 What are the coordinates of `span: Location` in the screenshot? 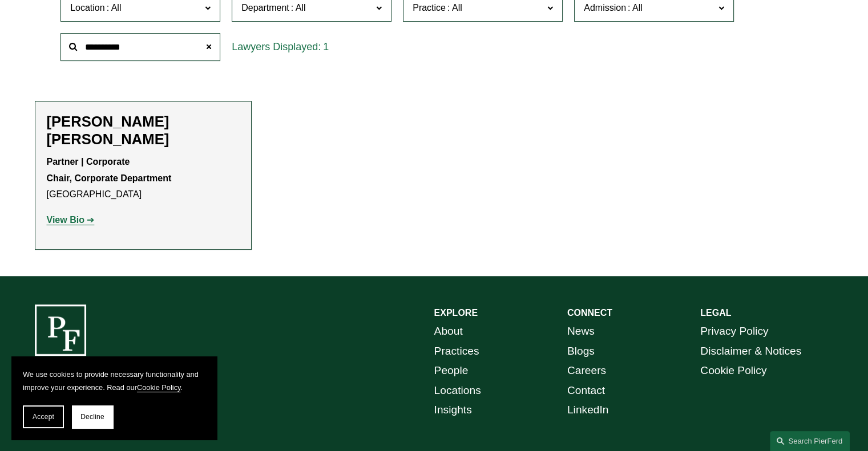 It's located at (88, 7).